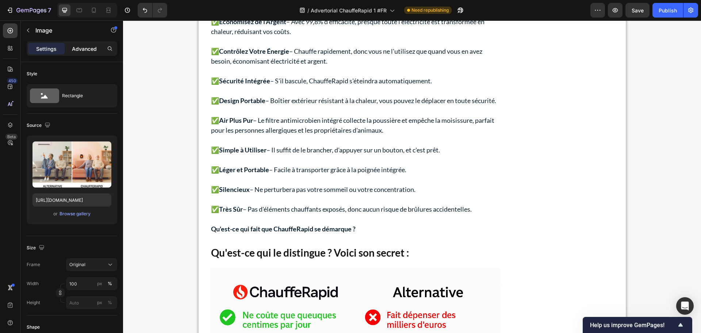  I want to click on div: Beta, so click(11, 137).